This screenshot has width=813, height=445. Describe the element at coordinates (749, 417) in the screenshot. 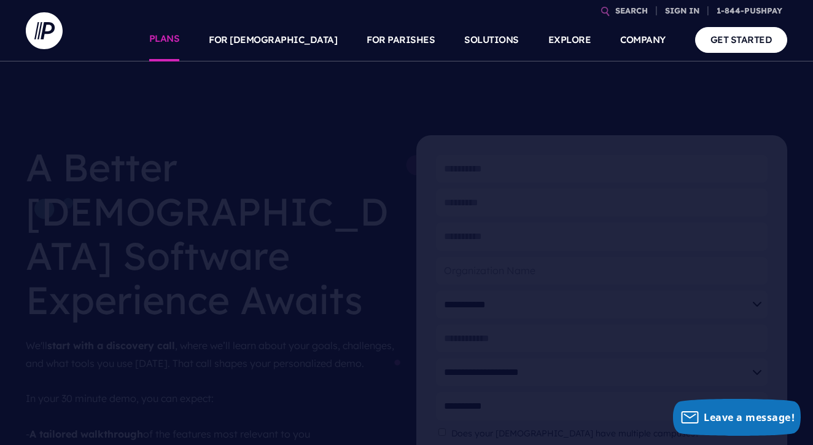

I see `span: Leave a message!` at that location.